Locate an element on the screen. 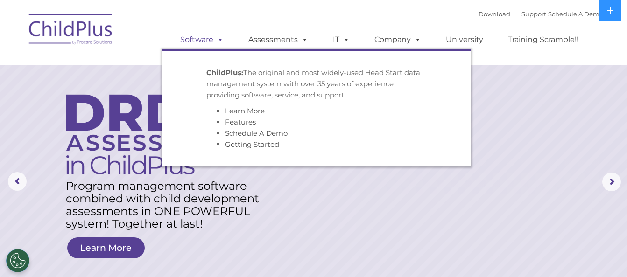 This screenshot has width=627, height=277. p: The original and most widely-used Head Start data management system with over 35 years of experie... is located at coordinates (316, 84).